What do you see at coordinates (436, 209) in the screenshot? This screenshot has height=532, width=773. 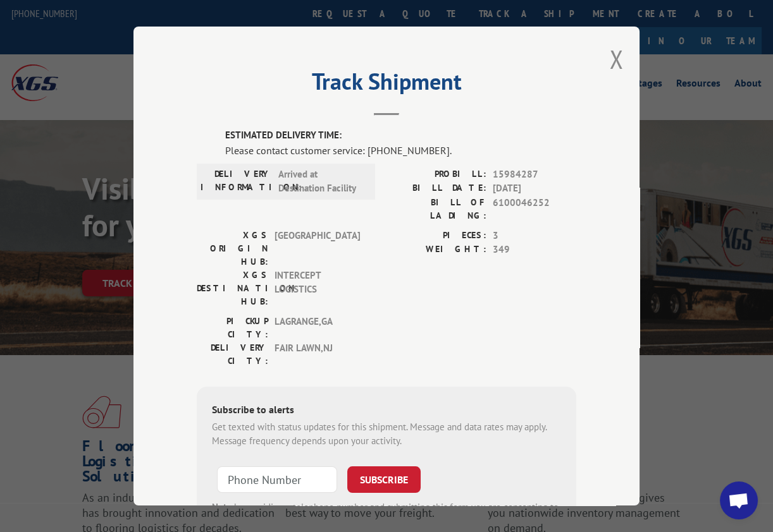 I see `label: BILL OF LADING:` at bounding box center [436, 209].